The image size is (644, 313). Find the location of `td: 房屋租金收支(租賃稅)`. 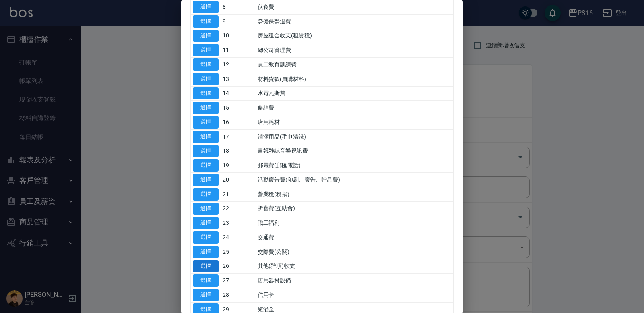

td: 房屋租金收支(租賃稅) is located at coordinates (354, 36).